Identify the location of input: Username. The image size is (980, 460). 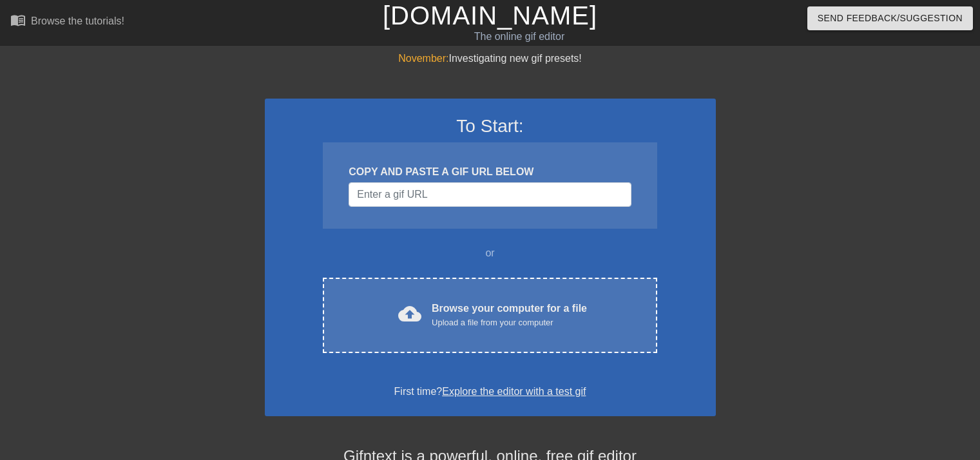
(490, 195).